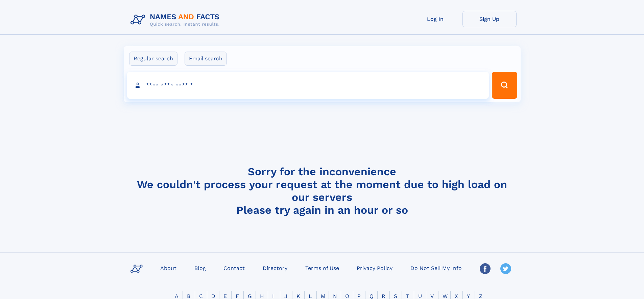 The width and height of the screenshot is (644, 299). Describe the element at coordinates (307, 85) in the screenshot. I see `input: search input` at that location.